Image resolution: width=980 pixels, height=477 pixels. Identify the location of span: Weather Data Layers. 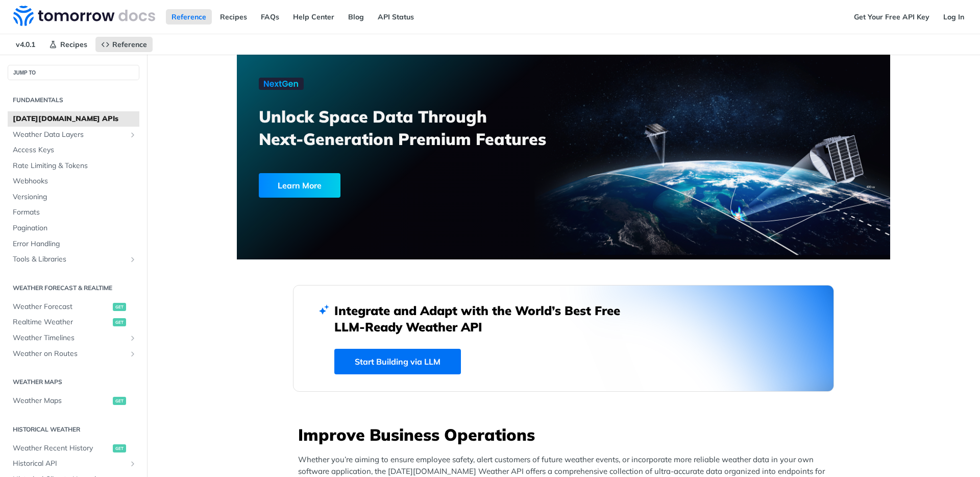
(70, 135).